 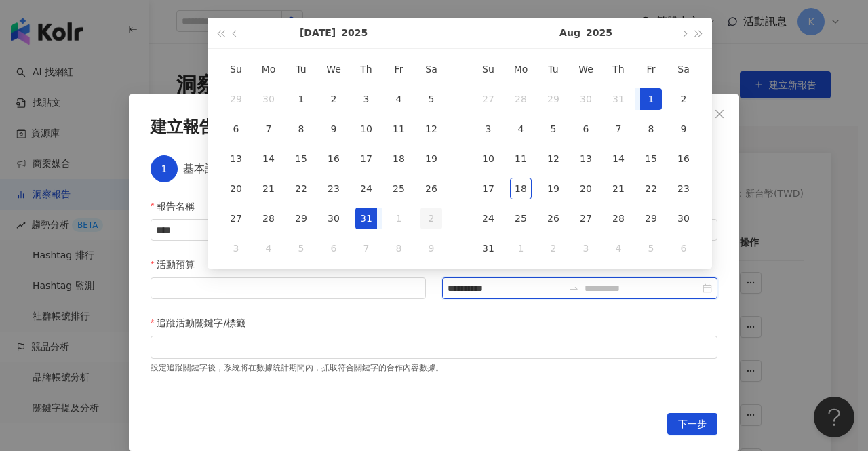 What do you see at coordinates (553, 188) in the screenshot?
I see `td: 2025-08-19` at bounding box center [553, 188].